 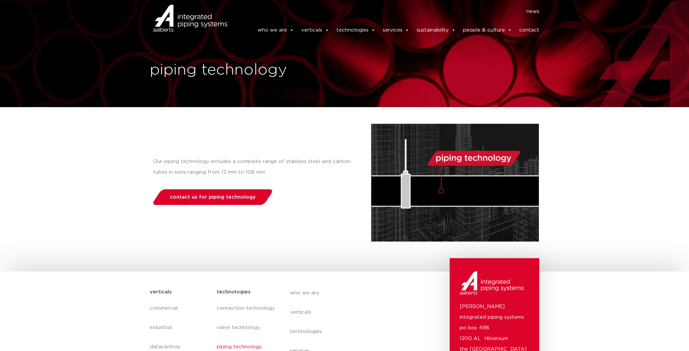 I want to click on a: industrial, so click(x=180, y=328).